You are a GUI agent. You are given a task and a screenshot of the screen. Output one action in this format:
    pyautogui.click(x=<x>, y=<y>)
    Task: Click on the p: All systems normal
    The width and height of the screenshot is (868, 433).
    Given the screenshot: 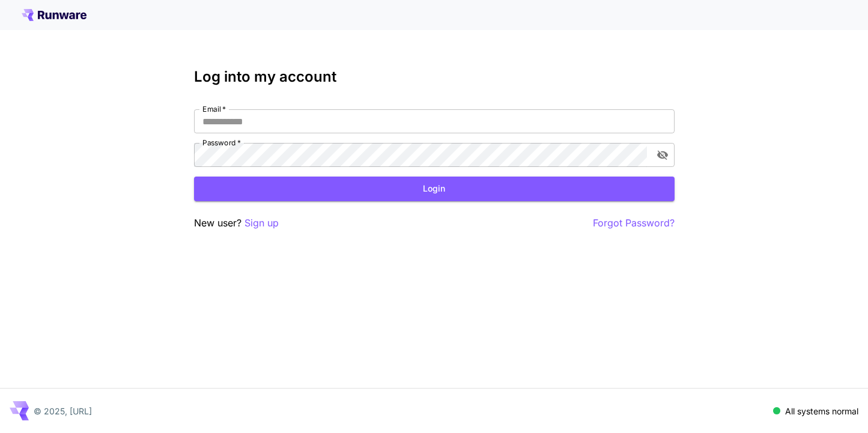 What is the action you would take?
    pyautogui.click(x=822, y=411)
    